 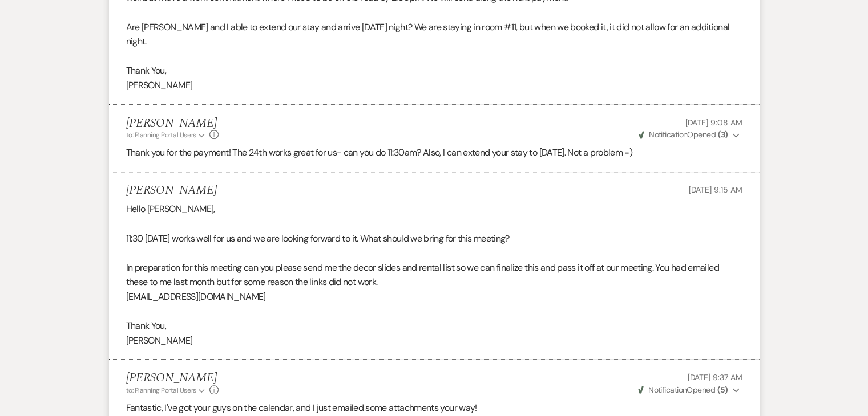 I want to click on p: Fantastic, I've got your guys on the calendar, and I just emailed some attachments your way!, so click(x=434, y=409).